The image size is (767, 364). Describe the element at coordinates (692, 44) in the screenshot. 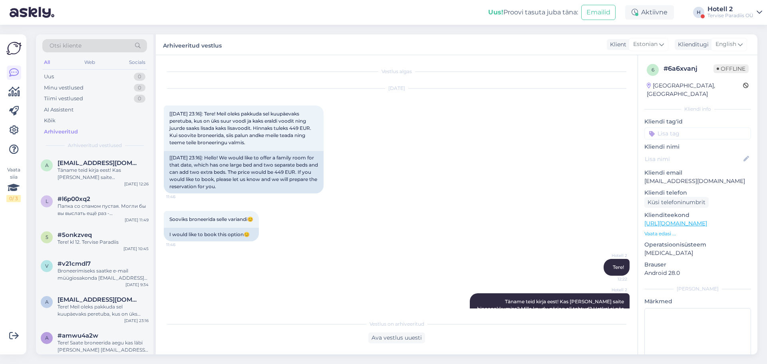

I see `div: Klienditugi` at that location.